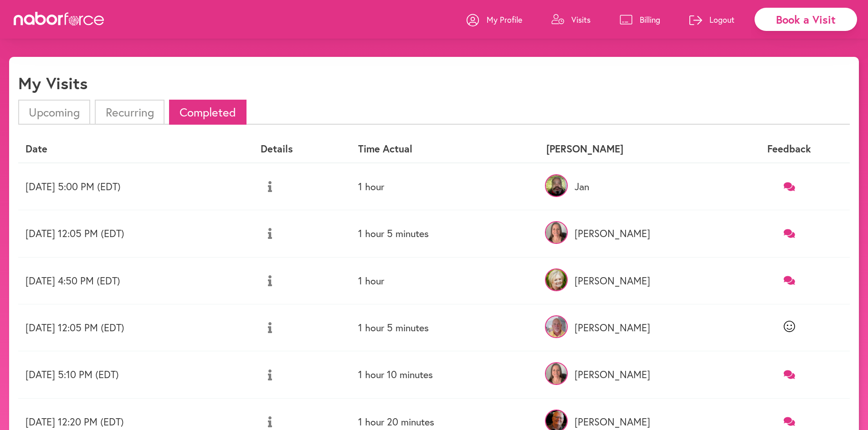 This screenshot has height=430, width=868. What do you see at coordinates (722, 20) in the screenshot?
I see `p: Logout` at bounding box center [722, 20].